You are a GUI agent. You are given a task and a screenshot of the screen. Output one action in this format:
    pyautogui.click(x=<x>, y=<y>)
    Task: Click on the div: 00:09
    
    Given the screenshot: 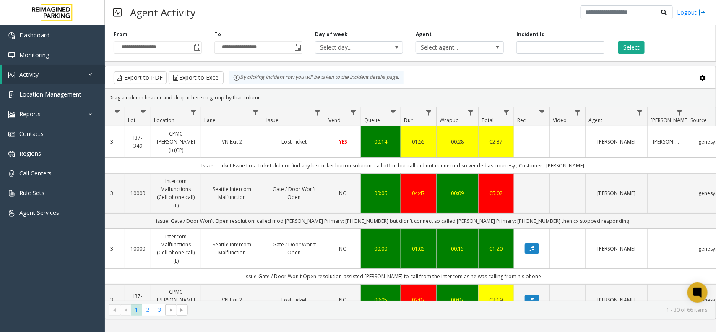 What is the action you would take?
    pyautogui.click(x=457, y=193)
    